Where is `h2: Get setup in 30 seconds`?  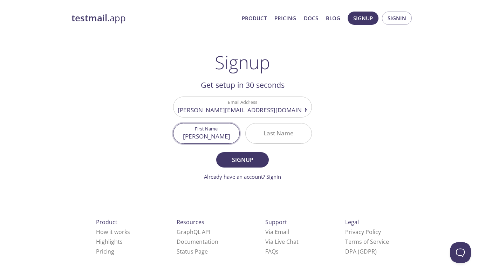 h2: Get setup in 30 seconds is located at coordinates (242, 85).